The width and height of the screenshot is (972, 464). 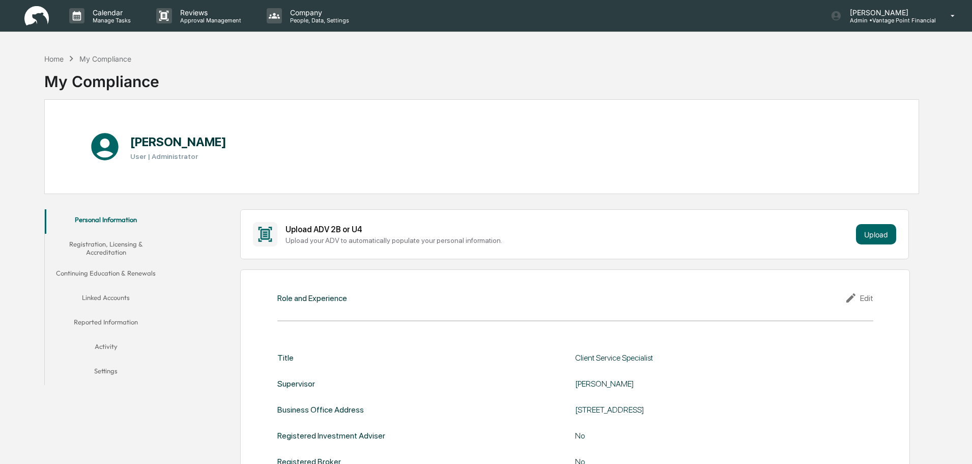 I want to click on button: Upload, so click(x=876, y=234).